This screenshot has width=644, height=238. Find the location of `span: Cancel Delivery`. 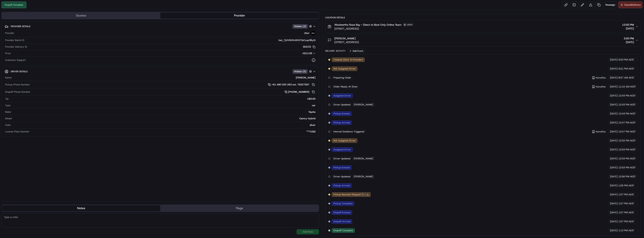

span: Cancel Delivery is located at coordinates (633, 5).